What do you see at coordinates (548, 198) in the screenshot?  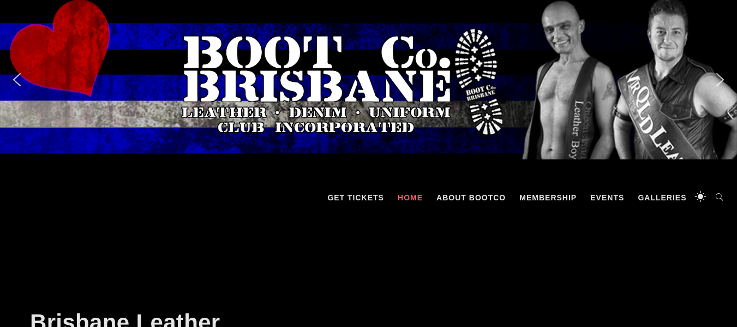 I see `a: Membership` at bounding box center [548, 198].